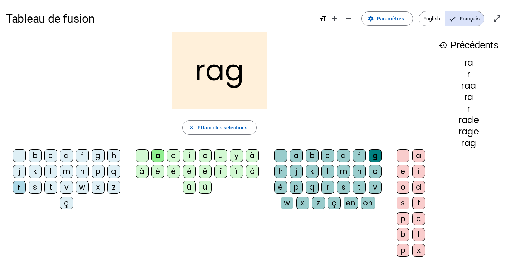 Image resolution: width=510 pixels, height=279 pixels. I want to click on span: English, so click(432, 19).